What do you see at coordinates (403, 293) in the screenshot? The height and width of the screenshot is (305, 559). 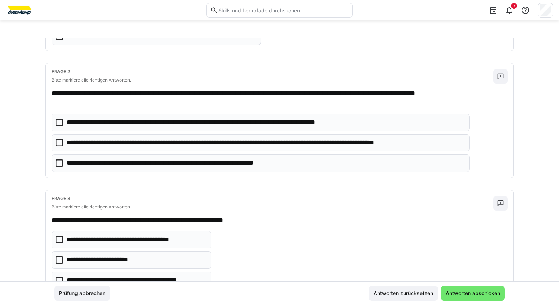 I see `button: Antworten zurücksetzen` at bounding box center [403, 293].